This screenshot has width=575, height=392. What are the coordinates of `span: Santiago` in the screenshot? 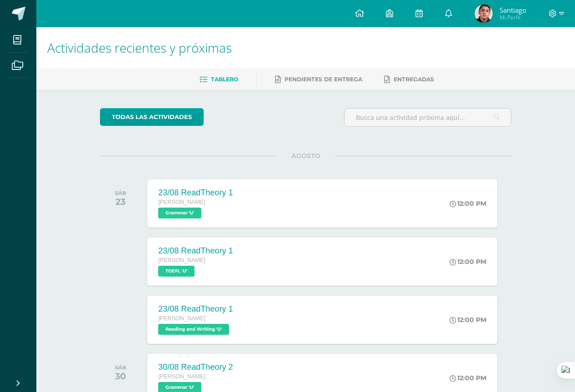 It's located at (513, 10).